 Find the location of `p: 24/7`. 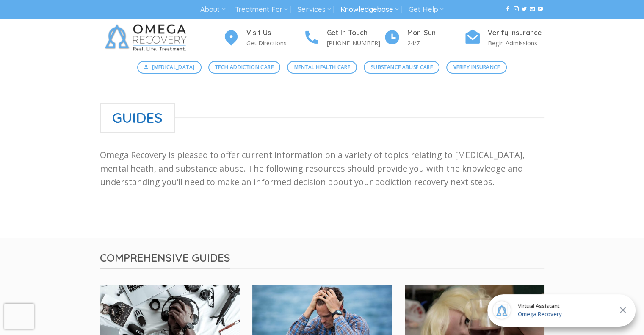

p: 24/7 is located at coordinates (436, 43).